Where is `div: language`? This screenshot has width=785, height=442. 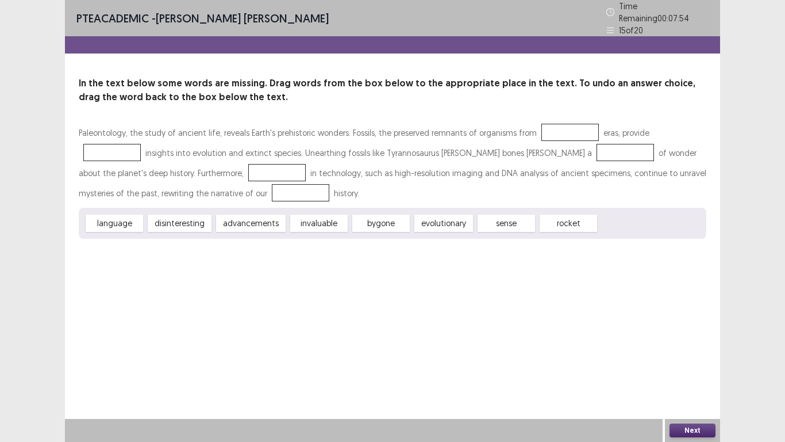 div: language is located at coordinates (114, 223).